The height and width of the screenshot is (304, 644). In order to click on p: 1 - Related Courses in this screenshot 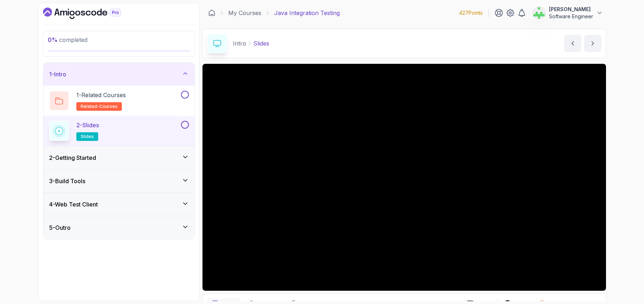, I will do `click(101, 95)`.